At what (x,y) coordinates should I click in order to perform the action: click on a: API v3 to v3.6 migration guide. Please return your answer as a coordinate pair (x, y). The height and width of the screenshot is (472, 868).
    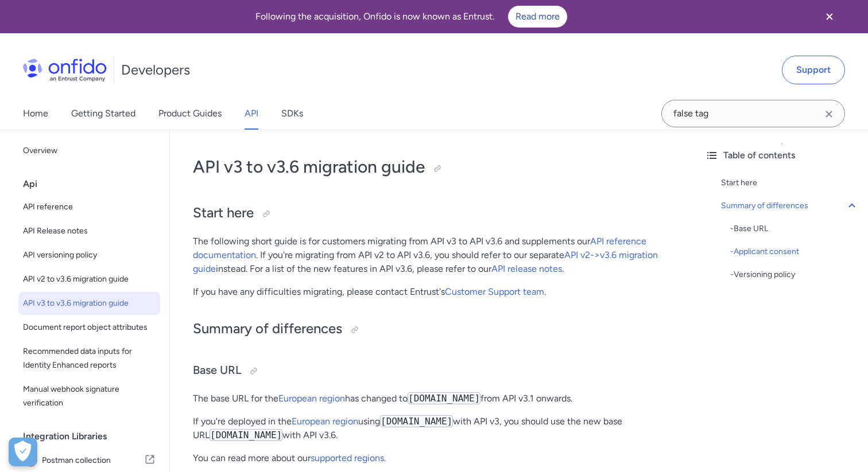
    Looking at the image, I should click on (89, 304).